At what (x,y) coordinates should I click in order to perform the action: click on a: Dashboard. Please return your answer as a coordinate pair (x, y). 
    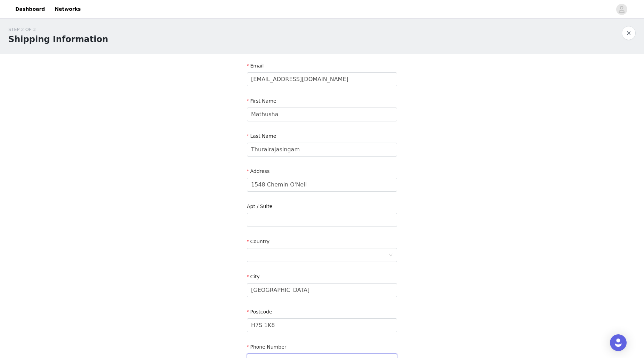
    Looking at the image, I should click on (30, 9).